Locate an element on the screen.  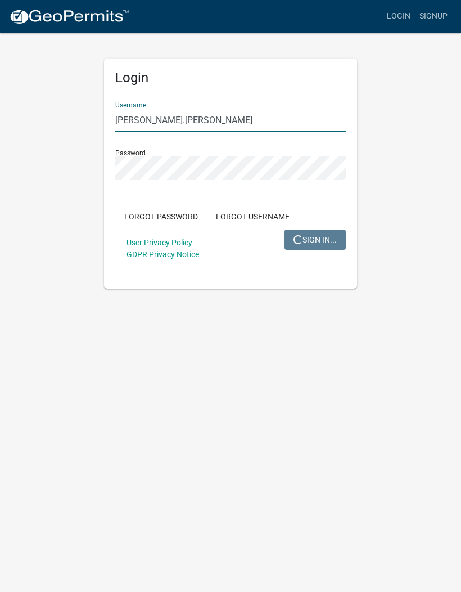
h5: Login is located at coordinates (231, 78).